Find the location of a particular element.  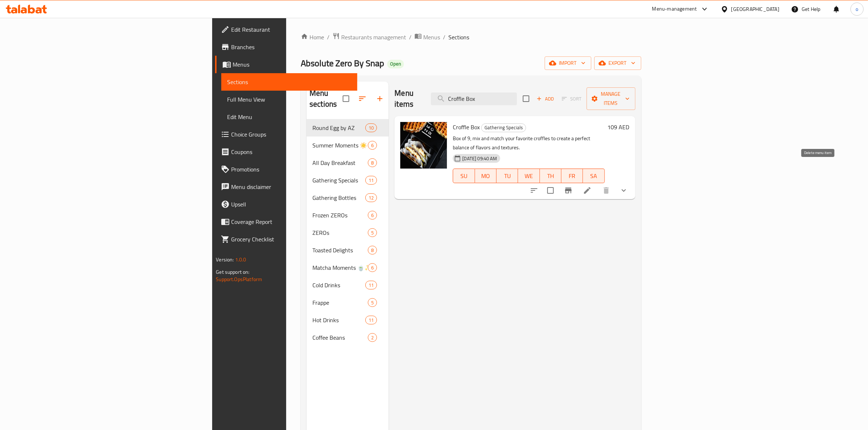

p: Box of 9, mix and match your favorite croffles to create a perfect balance of flavors and textures. is located at coordinates (529, 143).